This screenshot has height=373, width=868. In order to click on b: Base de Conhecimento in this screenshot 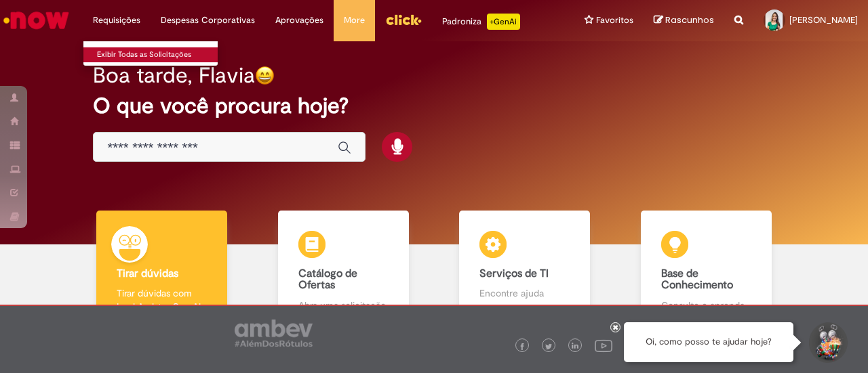, I will do `click(697, 280)`.